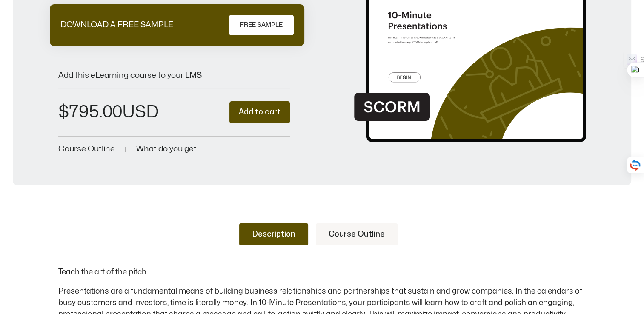 This screenshot has width=644, height=314. What do you see at coordinates (322, 272) in the screenshot?
I see `p: Teach the art of the pitch.` at bounding box center [322, 272].